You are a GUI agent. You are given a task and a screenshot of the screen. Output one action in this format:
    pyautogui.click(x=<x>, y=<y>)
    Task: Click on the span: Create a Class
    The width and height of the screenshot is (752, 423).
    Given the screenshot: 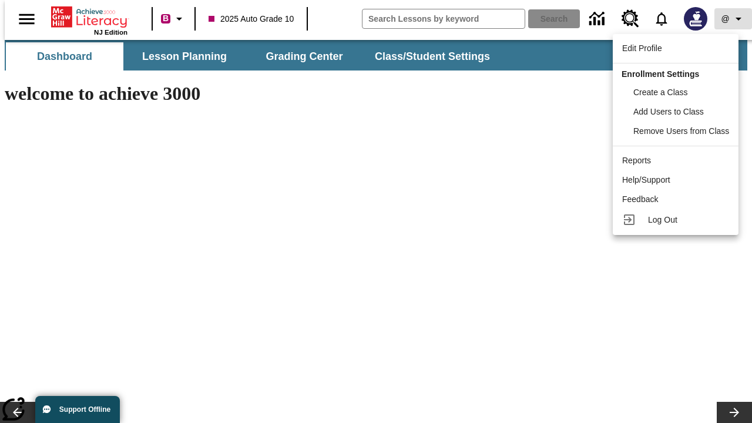 What is the action you would take?
    pyautogui.click(x=660, y=92)
    